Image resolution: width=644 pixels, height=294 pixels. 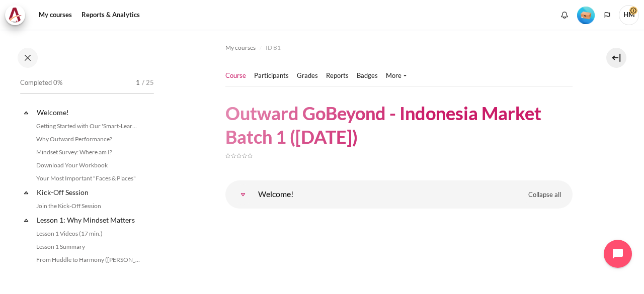 I want to click on a: Download Your Workbook, so click(x=88, y=165).